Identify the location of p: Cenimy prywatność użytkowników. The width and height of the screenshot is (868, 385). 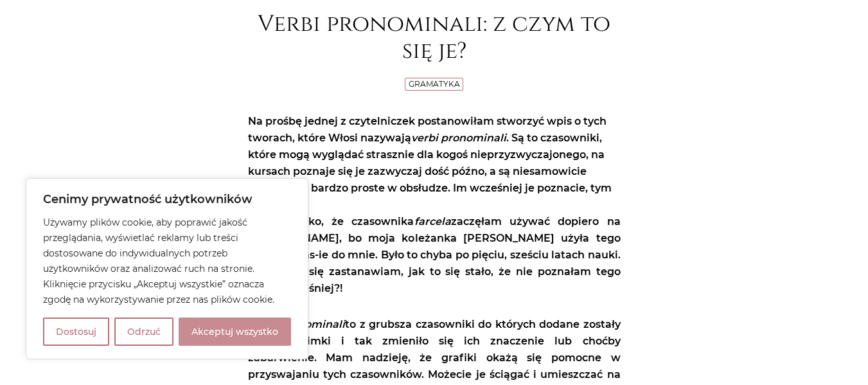
(167, 199).